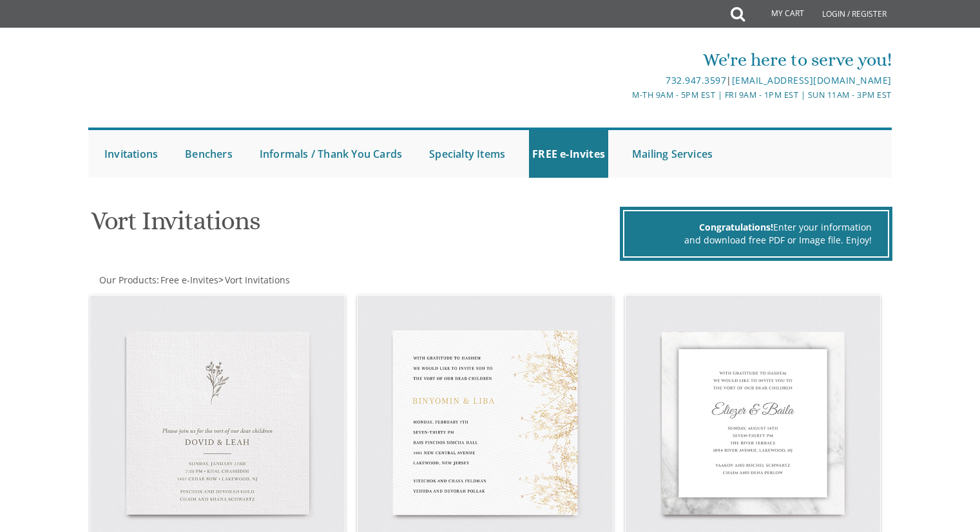 This screenshot has height=532, width=980. I want to click on a: My Cart, so click(778, 14).